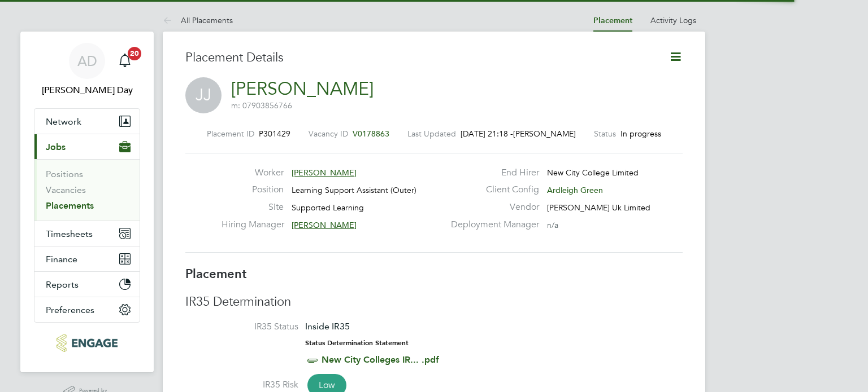 The width and height of the screenshot is (868, 392). I want to click on label: Placement ID, so click(231, 133).